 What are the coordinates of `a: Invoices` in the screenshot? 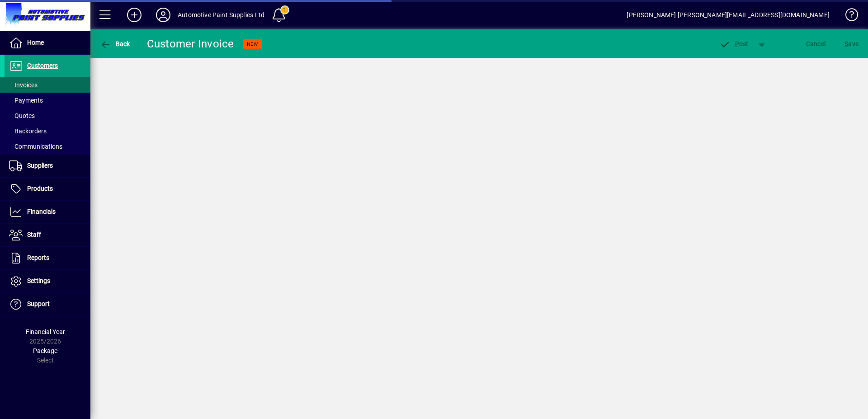 It's located at (47, 85).